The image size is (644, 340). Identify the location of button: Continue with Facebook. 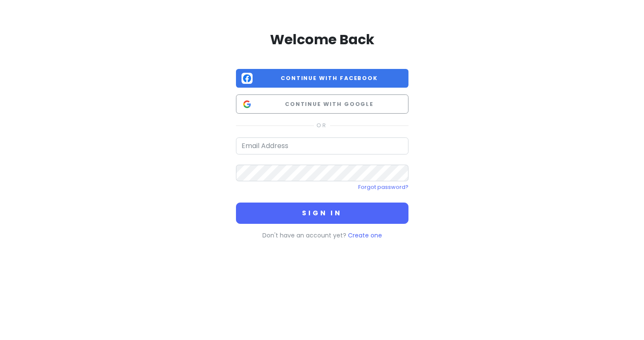
(322, 78).